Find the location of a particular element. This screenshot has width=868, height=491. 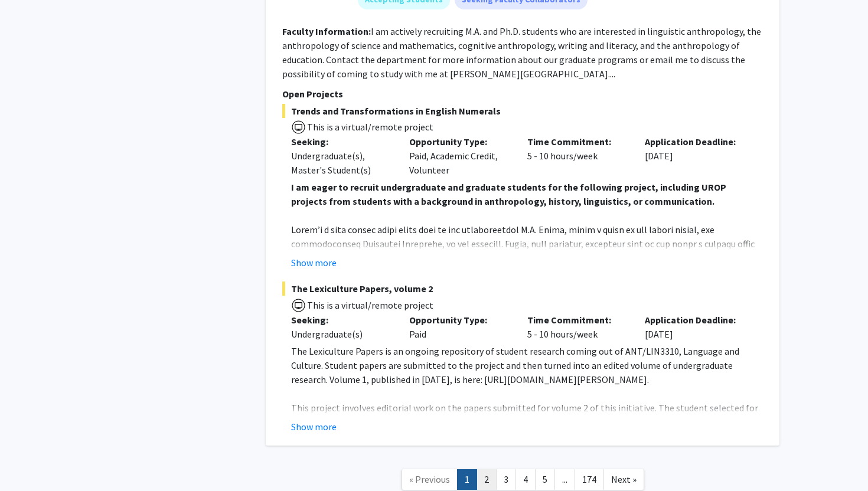

strong: I am eager to recruit undergraduate and graduate students for the following project, including UR... is located at coordinates (509, 194).